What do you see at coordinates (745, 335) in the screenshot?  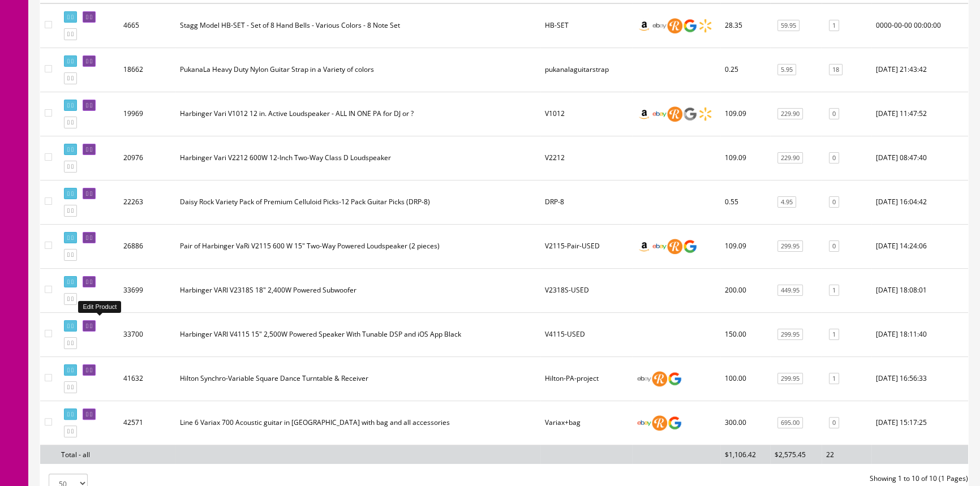 I see `td: 150.00` at bounding box center [745, 335].